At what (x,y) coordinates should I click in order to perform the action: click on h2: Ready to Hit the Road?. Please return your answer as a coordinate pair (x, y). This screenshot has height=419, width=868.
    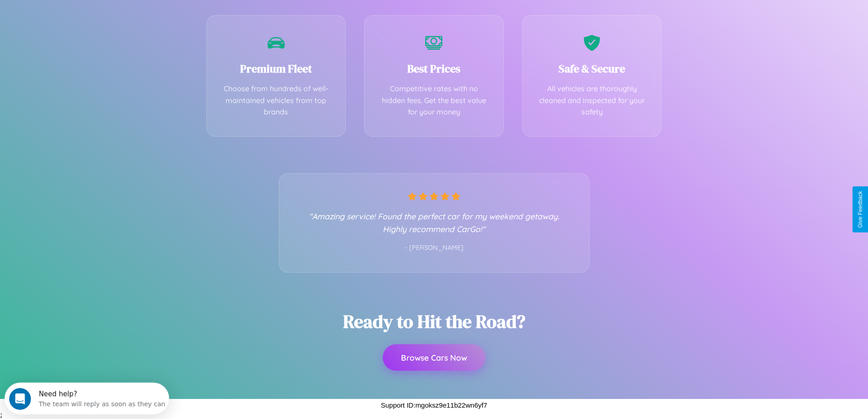
    Looking at the image, I should click on (434, 321).